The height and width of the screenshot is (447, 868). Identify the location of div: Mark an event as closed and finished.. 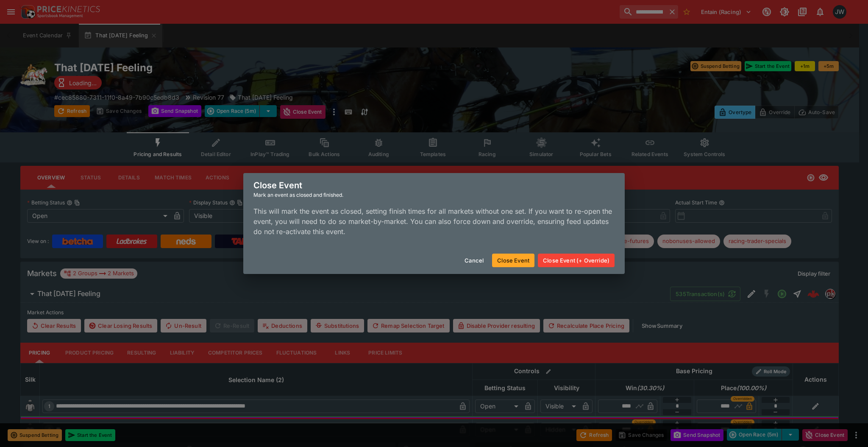
(434, 195).